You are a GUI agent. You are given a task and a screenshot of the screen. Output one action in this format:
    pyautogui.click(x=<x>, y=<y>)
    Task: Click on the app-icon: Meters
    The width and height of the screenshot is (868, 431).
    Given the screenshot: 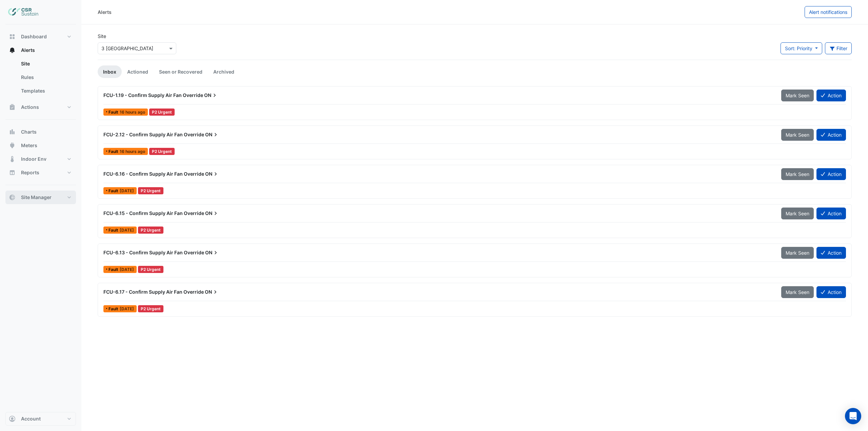 What is the action you would take?
    pyautogui.click(x=12, y=146)
    